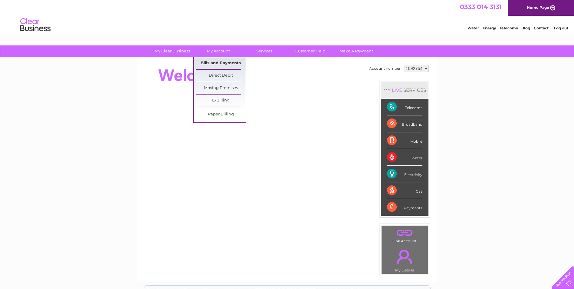  Describe the element at coordinates (526, 28) in the screenshot. I see `a: Blog` at that location.